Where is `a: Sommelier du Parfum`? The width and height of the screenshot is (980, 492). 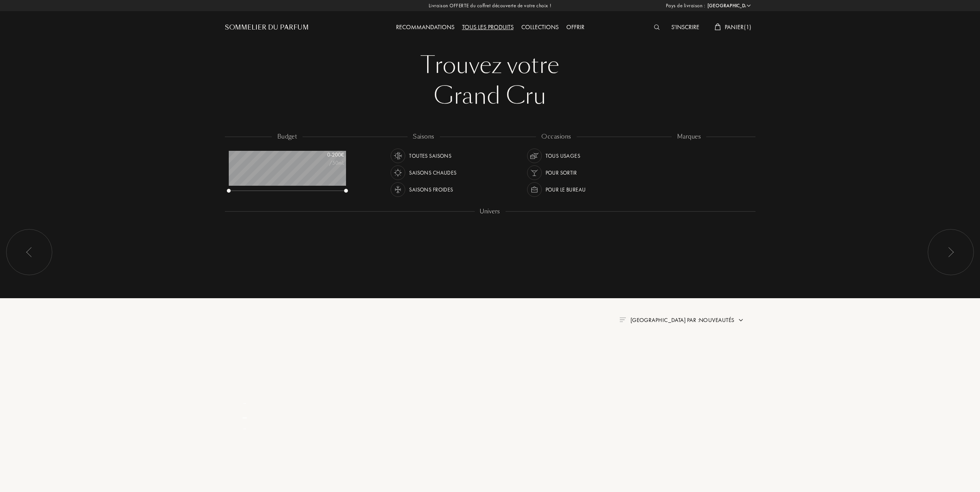 a: Sommelier du Parfum is located at coordinates (267, 27).